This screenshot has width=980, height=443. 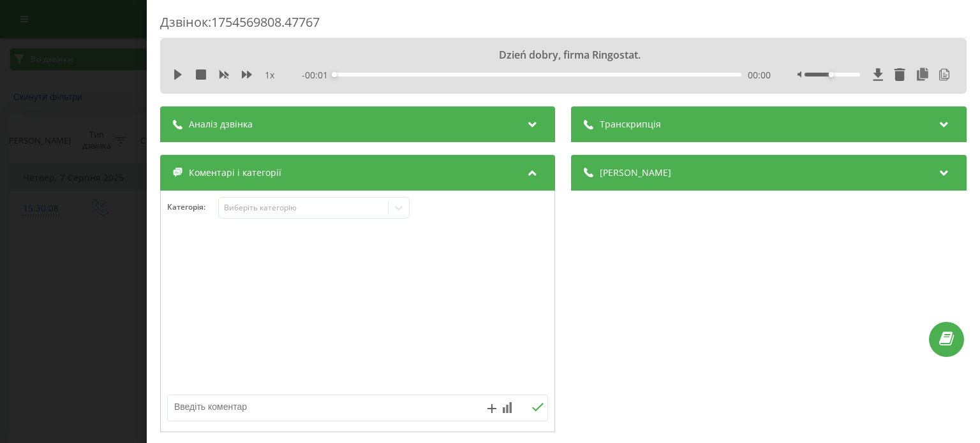 What do you see at coordinates (631, 124) in the screenshot?
I see `span: Транскрипція` at bounding box center [631, 124].